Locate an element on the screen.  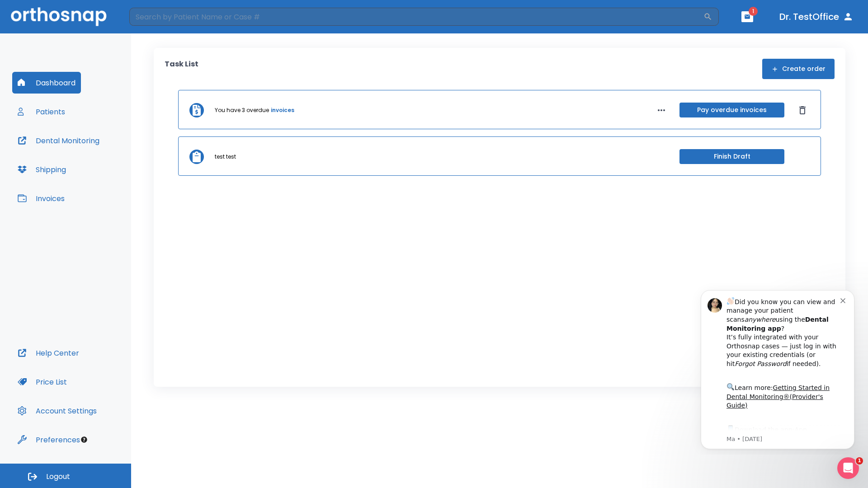
a: Preferences is located at coordinates (49, 440).